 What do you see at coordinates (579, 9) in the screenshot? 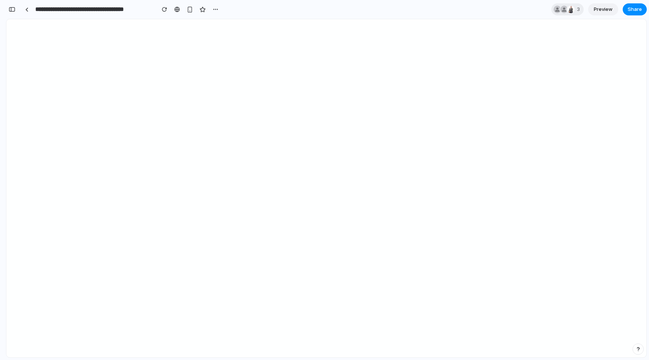
I see `span: 3` at bounding box center [579, 9].